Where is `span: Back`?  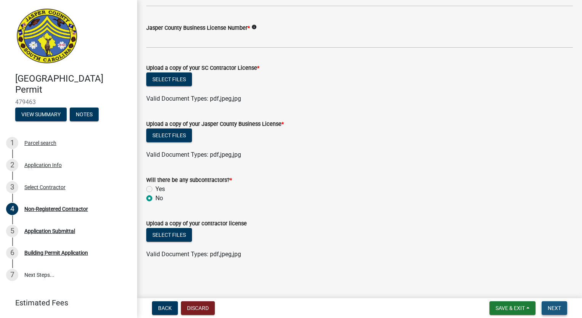
span: Back is located at coordinates (165, 308).